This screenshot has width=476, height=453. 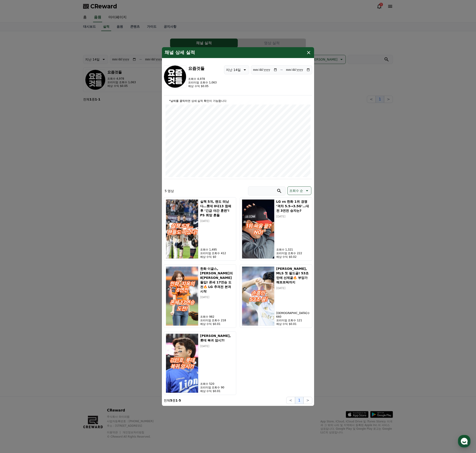 What do you see at coordinates (293, 253) in the screenshot?
I see `p: 프리미엄 조회수 222` at bounding box center [293, 253].